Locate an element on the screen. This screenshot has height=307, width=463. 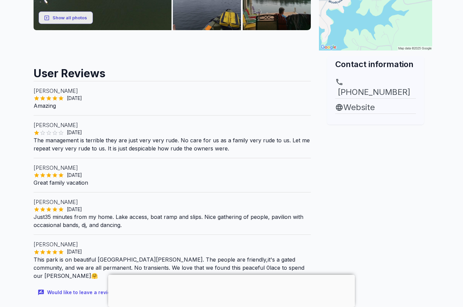
p: Just35 minutes from my home. Lake access, boat ramp and slips. Nice gathering of people, pavilion... is located at coordinates (172, 221).